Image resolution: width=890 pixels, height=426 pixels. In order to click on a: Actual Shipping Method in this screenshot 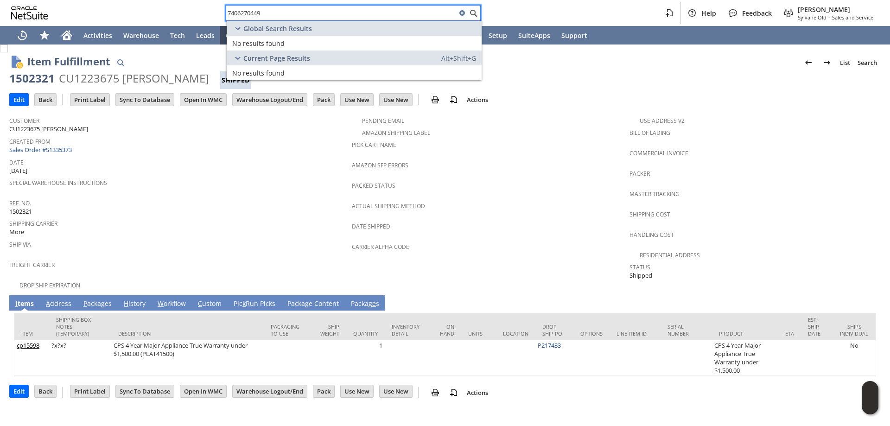, I will do `click(388, 206)`.